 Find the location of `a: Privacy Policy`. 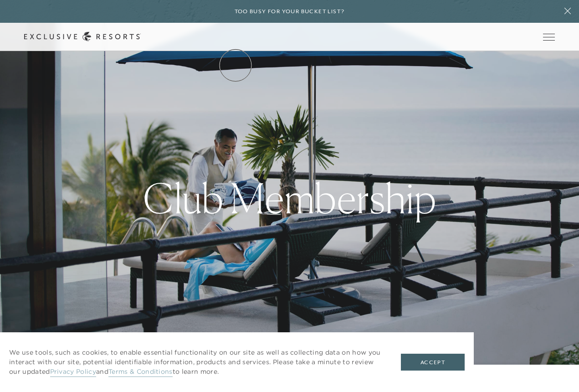

a: Privacy Policy is located at coordinates (73, 372).